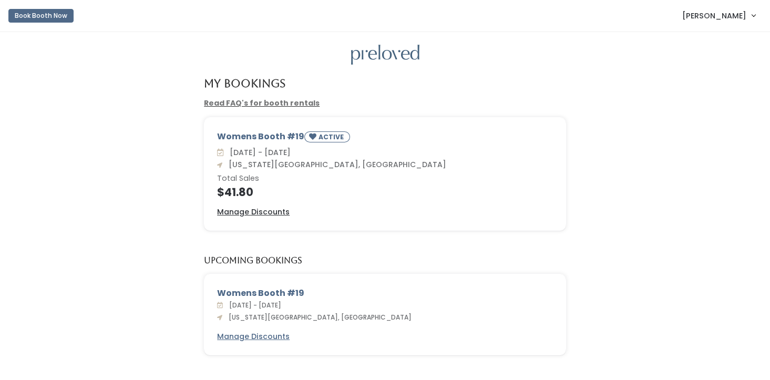 The height and width of the screenshot is (380, 770). I want to click on a: Book Booth Now, so click(41, 16).